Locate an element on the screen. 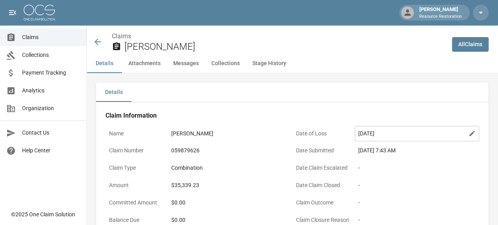  span: Organization is located at coordinates (51, 108).